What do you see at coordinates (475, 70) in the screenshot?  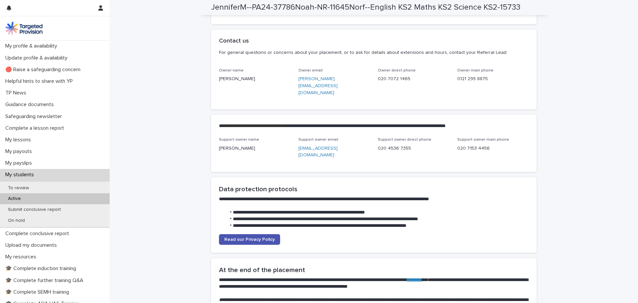 I see `span: Owner main phone` at bounding box center [475, 70].